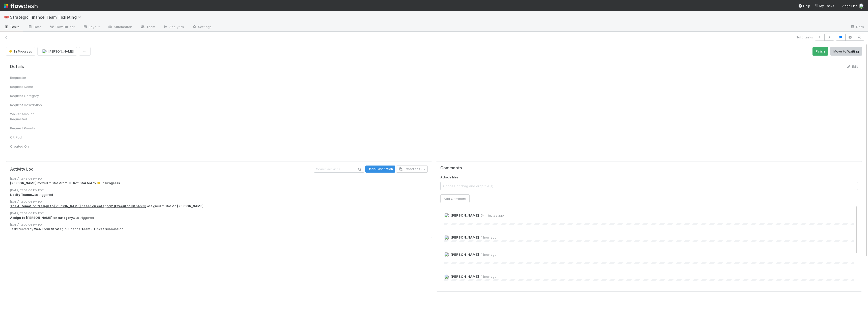 This screenshot has height=327, width=868. I want to click on div: Waiver Amount Requested, so click(29, 117).